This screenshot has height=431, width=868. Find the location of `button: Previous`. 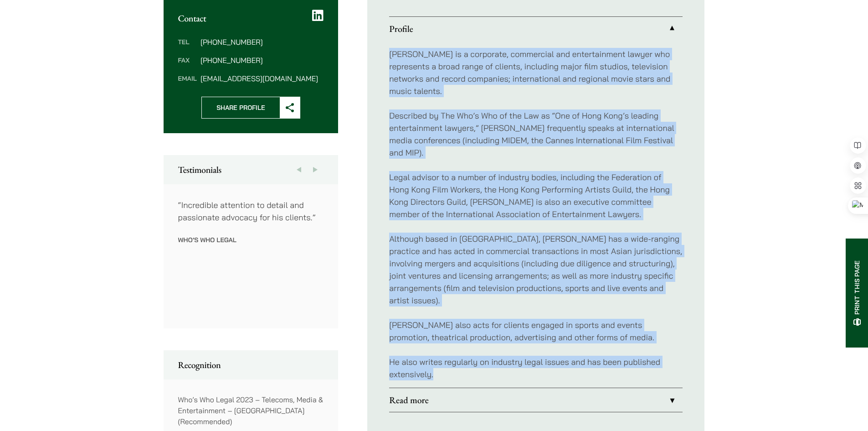

button: Previous is located at coordinates (299, 170).